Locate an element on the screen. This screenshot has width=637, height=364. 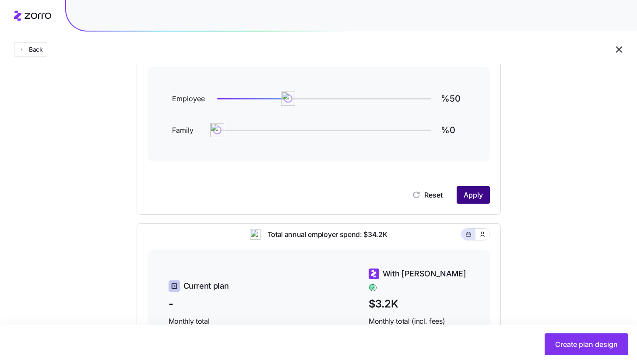
span: Monthly total (incl. fees) is located at coordinates (419, 321).